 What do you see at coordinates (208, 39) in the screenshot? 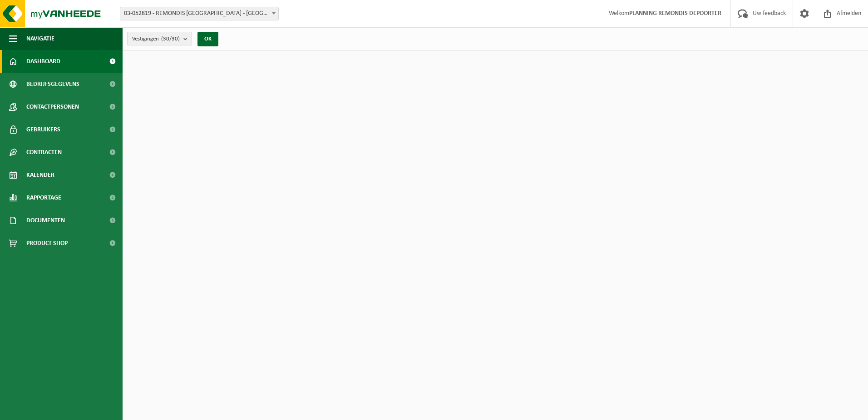
I see `button: OK` at bounding box center [208, 39].